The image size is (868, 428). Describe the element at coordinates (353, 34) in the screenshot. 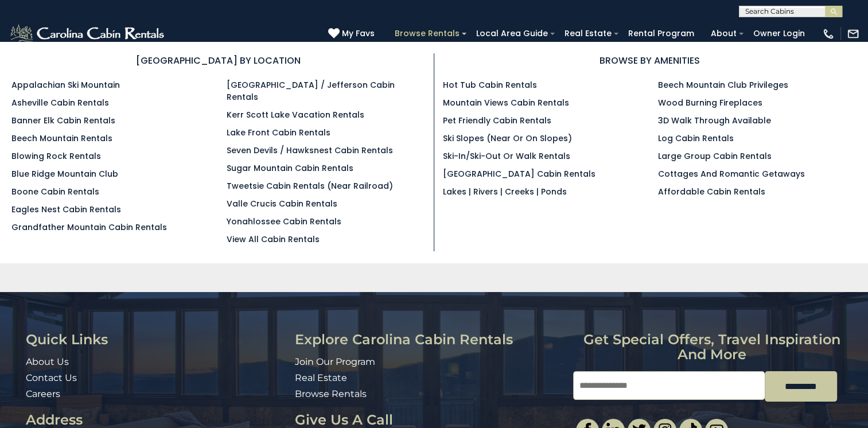

I see `a: My Favs` at that location.